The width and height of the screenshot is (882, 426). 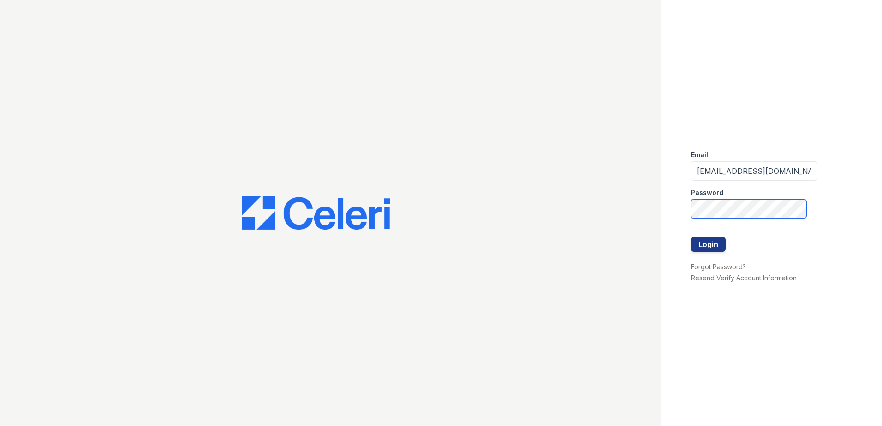 What do you see at coordinates (699, 155) in the screenshot?
I see `label: Email` at bounding box center [699, 155].